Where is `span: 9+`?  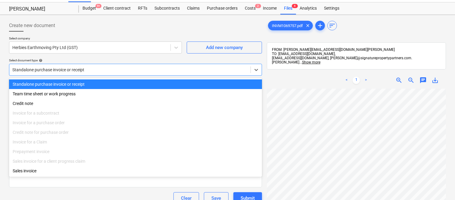
span: 9+ is located at coordinates (98, 6).